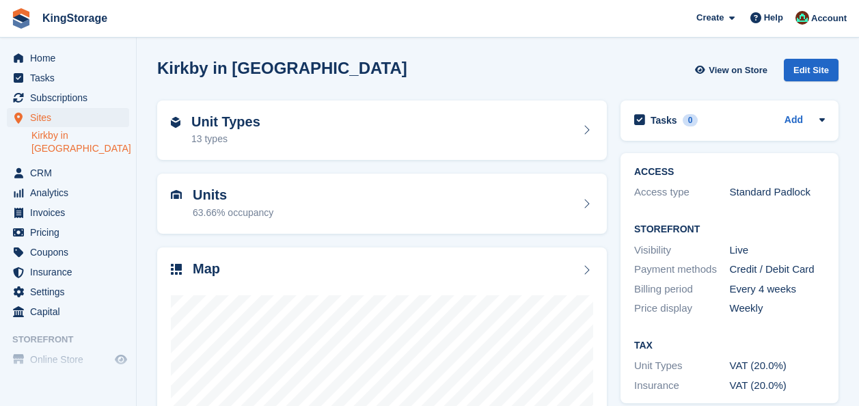 The width and height of the screenshot is (859, 406). I want to click on span: View on Store, so click(738, 70).